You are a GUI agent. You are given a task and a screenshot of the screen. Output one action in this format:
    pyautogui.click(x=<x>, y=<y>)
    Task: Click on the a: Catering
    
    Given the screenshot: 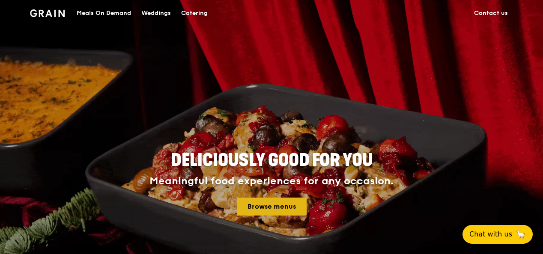 What is the action you would take?
    pyautogui.click(x=195, y=13)
    